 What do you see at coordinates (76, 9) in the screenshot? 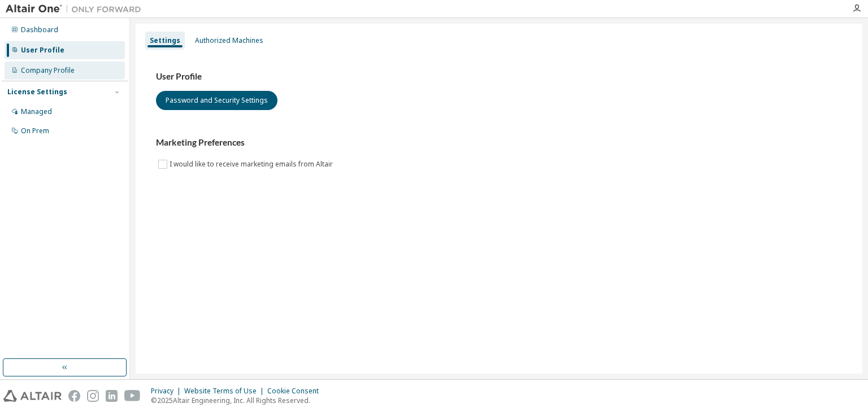
I see `img: Altair One` at bounding box center [76, 9].